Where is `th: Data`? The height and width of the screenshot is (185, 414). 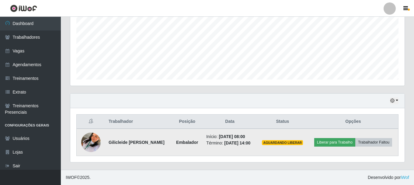
th: Data is located at coordinates (230, 121).